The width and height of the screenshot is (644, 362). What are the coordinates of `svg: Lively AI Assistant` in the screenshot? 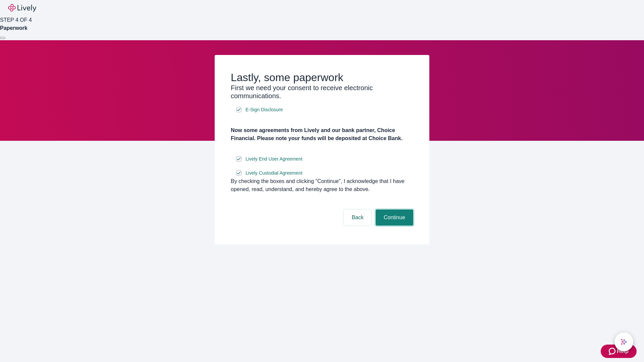 It's located at (624, 342).